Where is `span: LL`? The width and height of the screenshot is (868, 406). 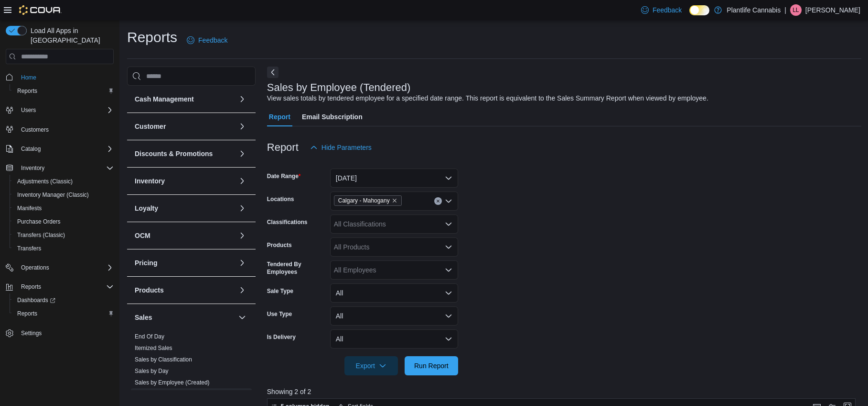
span: LL is located at coordinates (796, 10).